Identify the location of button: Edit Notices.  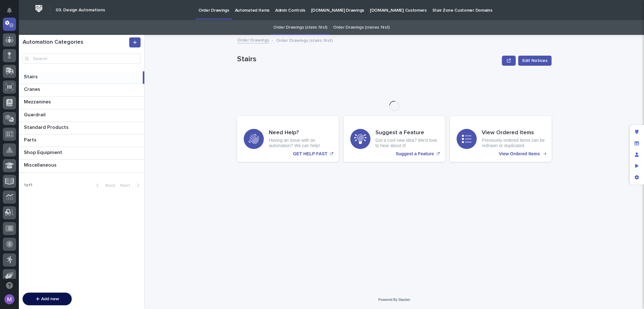
(535, 61).